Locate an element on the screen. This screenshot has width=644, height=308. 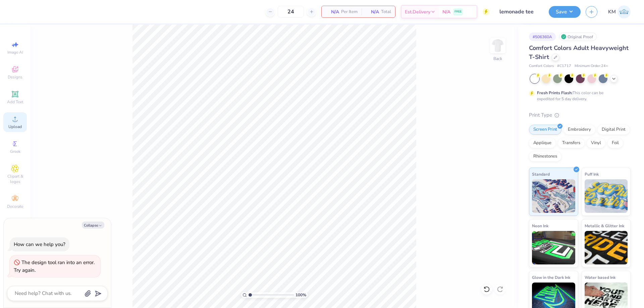
span: KM is located at coordinates (611, 12).